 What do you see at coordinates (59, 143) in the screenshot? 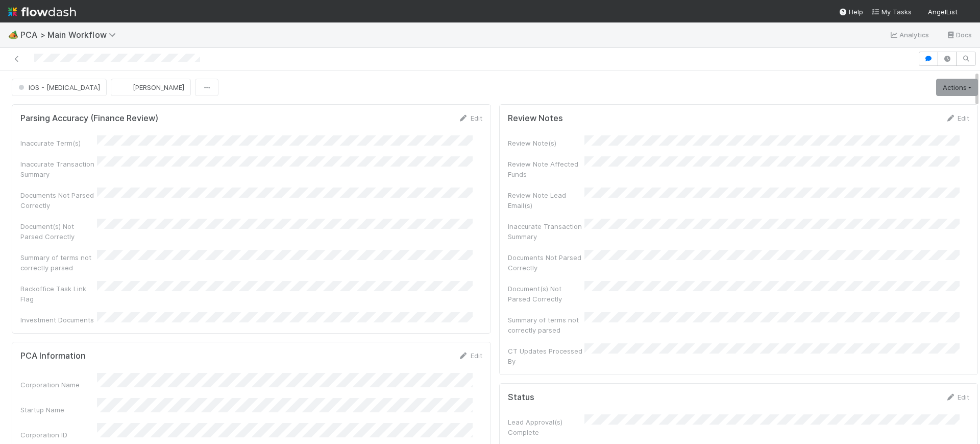
I see `div: Inaccurate Term(s)` at bounding box center [59, 143].